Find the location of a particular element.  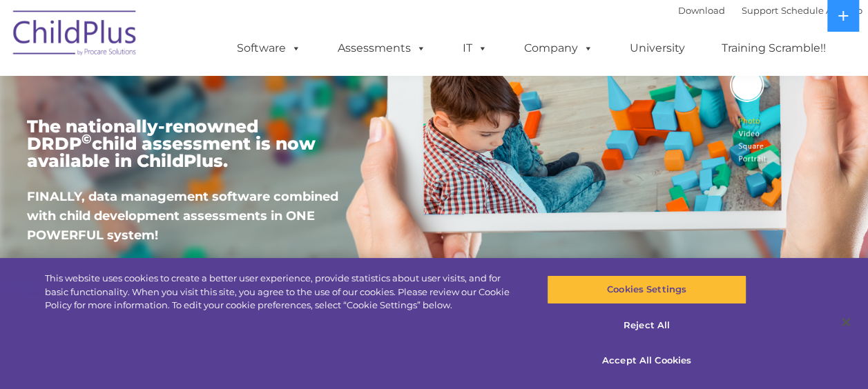

a: IT is located at coordinates (475, 48).